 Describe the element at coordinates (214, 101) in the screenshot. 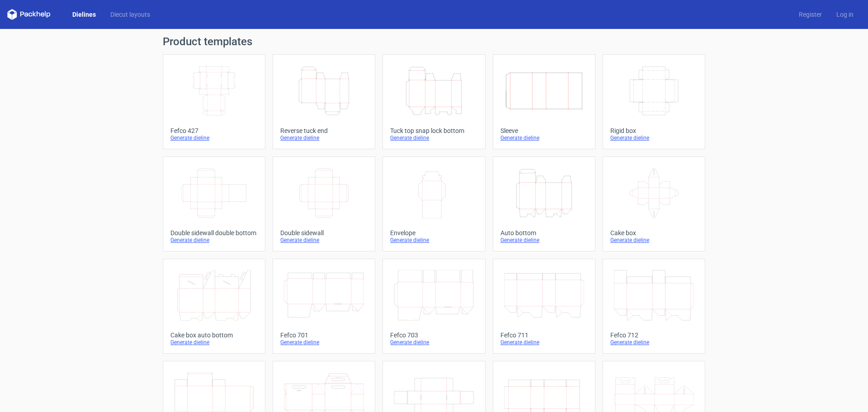

I see `a: Fefco 427Generate dieline` at that location.